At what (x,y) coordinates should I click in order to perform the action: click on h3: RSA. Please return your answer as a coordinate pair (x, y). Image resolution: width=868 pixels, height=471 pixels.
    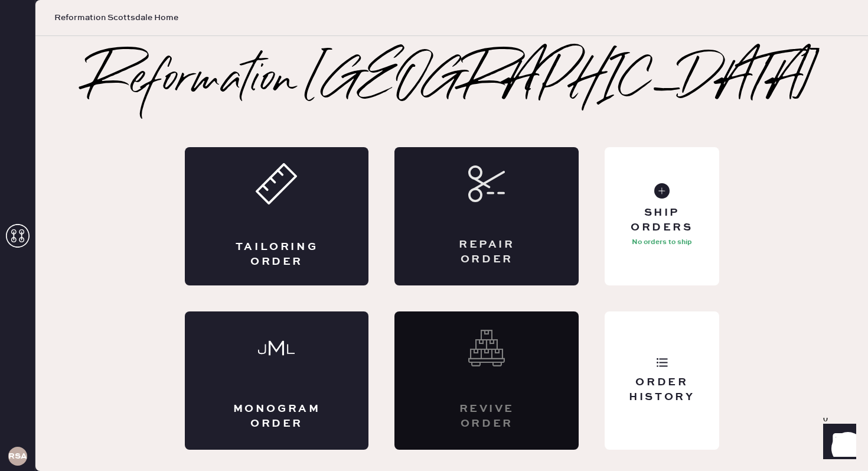
    Looking at the image, I should click on (18, 456).